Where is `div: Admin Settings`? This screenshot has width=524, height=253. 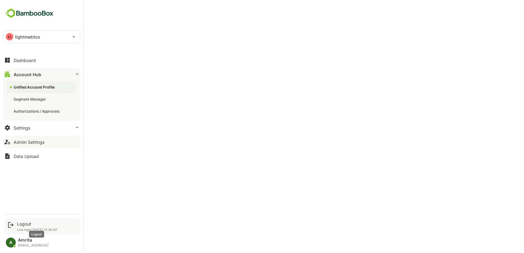 div: Admin Settings is located at coordinates (29, 142).